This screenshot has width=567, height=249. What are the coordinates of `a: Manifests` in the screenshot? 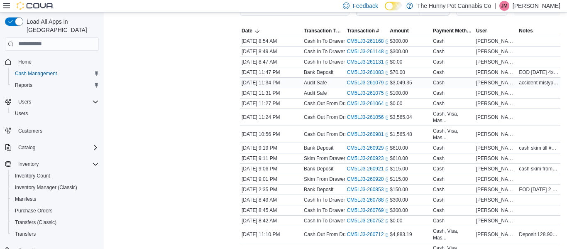 It's located at (25, 199).